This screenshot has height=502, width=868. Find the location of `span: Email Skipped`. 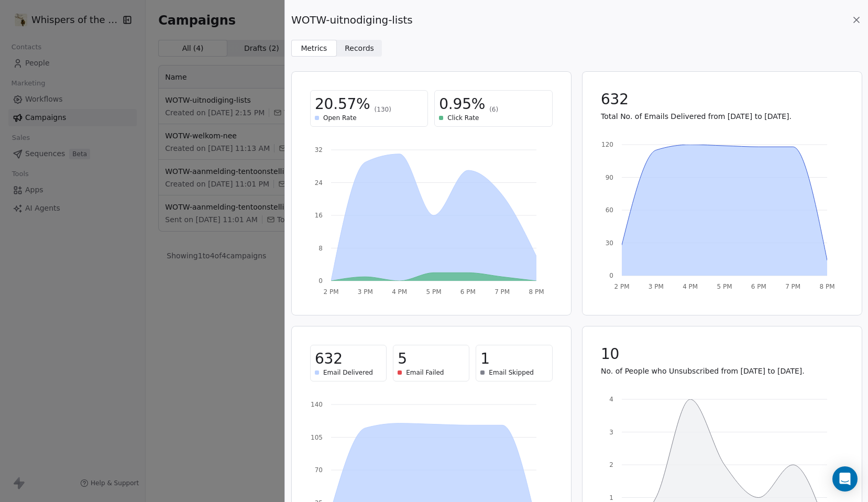

span: Email Skipped is located at coordinates (511, 373).